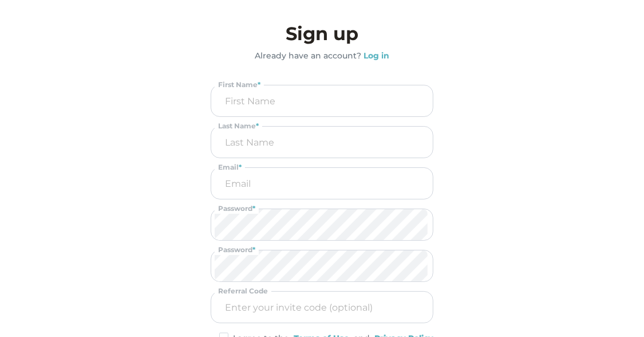  What do you see at coordinates (308, 56) in the screenshot?
I see `div: Already have an account?` at bounding box center [308, 56].